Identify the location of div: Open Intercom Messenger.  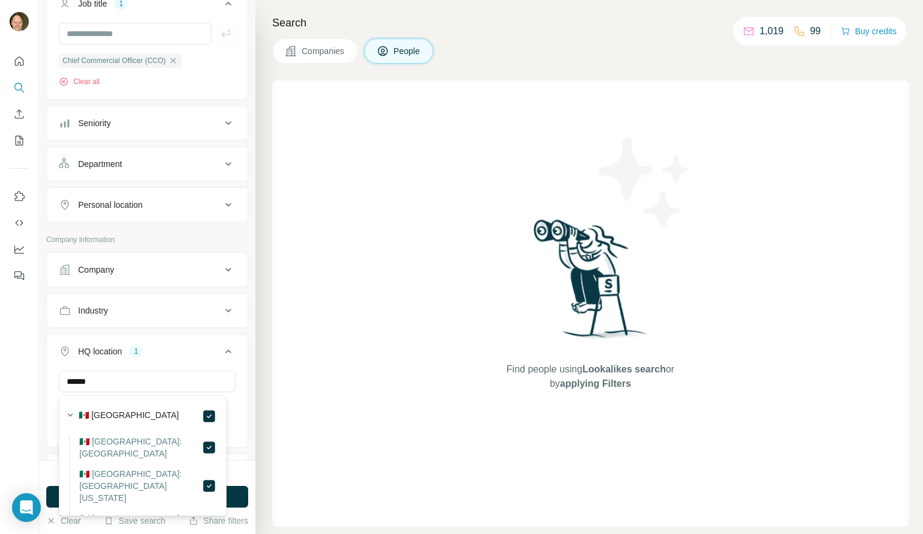
(26, 508).